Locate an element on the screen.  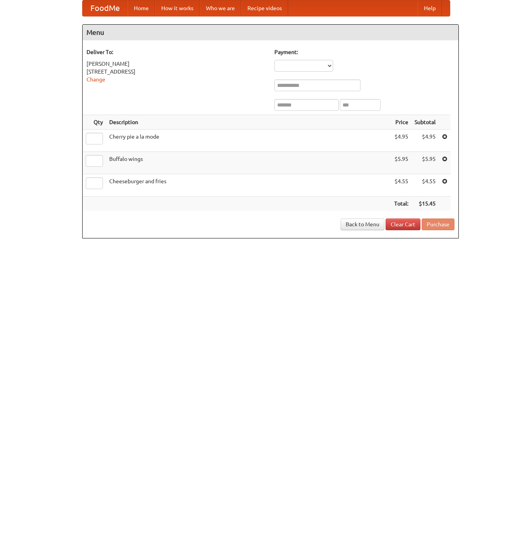
th: Description is located at coordinates (249, 122).